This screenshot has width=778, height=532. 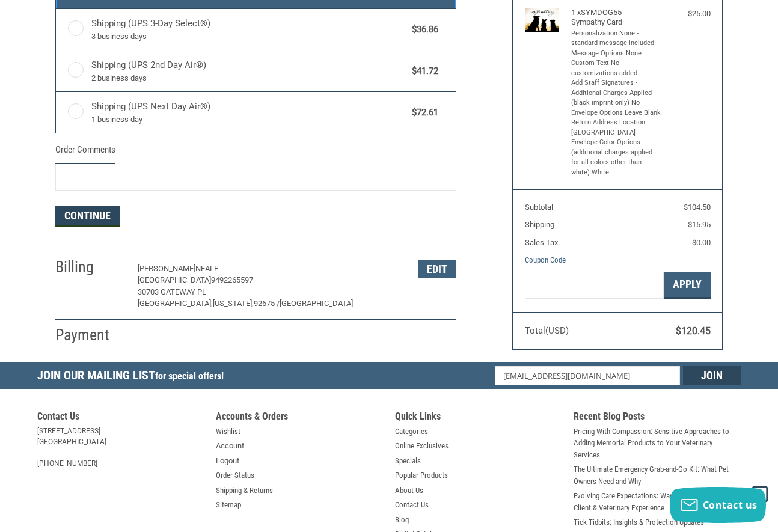 I want to click on a: Popular Products, so click(x=421, y=475).